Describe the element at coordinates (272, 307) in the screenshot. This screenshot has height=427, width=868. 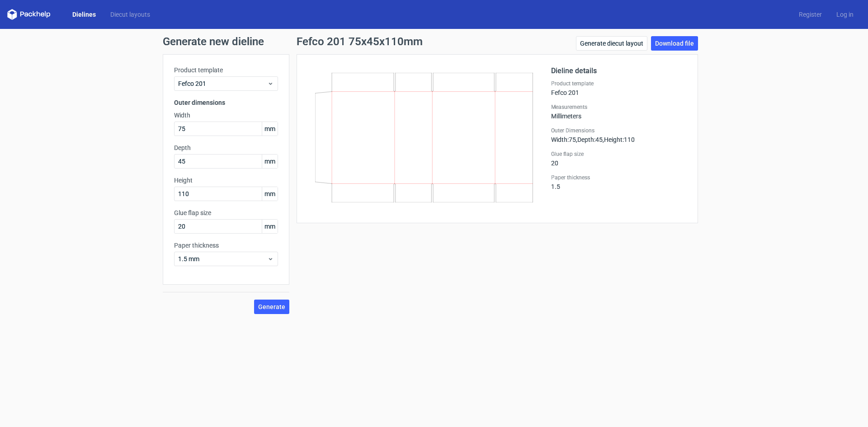
I see `button: Generate` at that location.